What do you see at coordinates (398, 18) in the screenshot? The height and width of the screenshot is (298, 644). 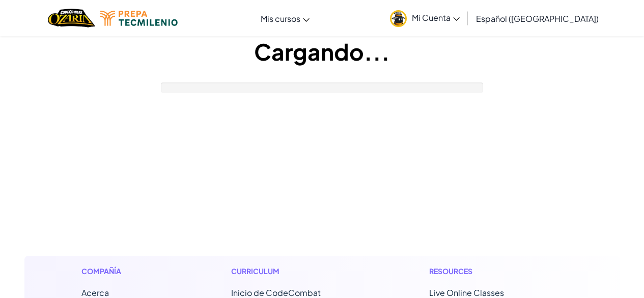 I see `img: avatar` at bounding box center [398, 18].